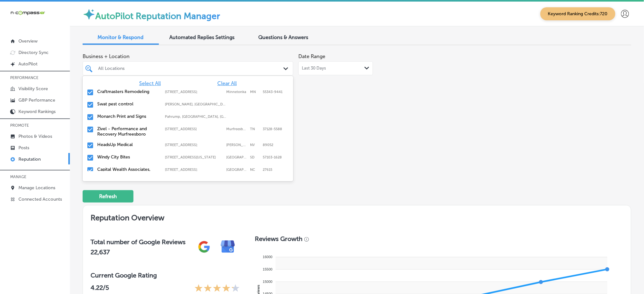  Describe the element at coordinates (273, 92) in the screenshot. I see `label: 55343-9441` at that location.